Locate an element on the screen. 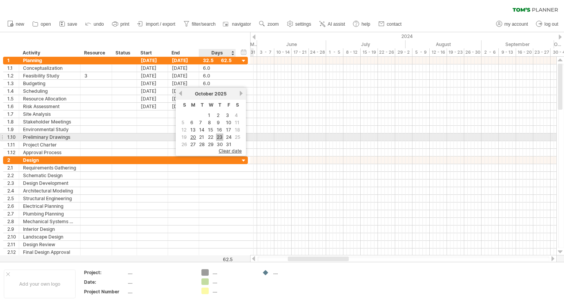 The width and height of the screenshot is (564, 306). span: new is located at coordinates (20, 24).